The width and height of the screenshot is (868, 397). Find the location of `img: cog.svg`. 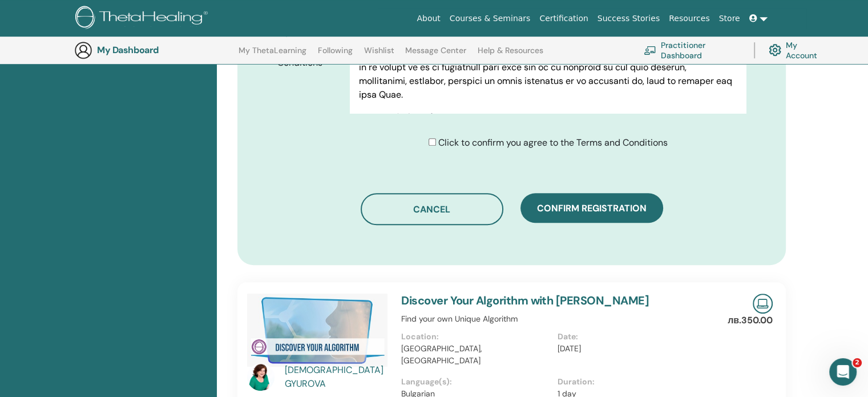

img: cog.svg is located at coordinates (775, 49).